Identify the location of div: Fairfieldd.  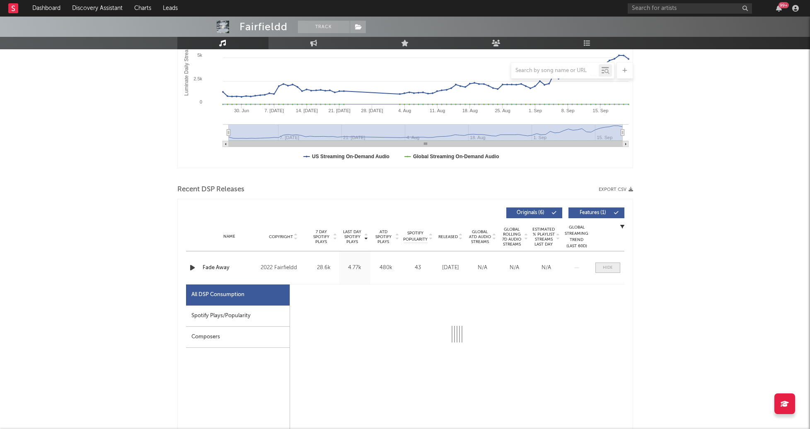
(264, 27).